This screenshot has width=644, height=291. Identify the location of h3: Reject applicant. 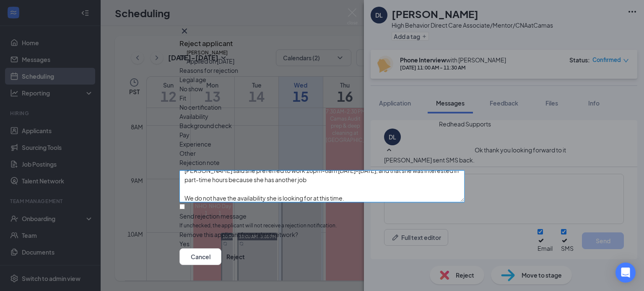
(206, 43).